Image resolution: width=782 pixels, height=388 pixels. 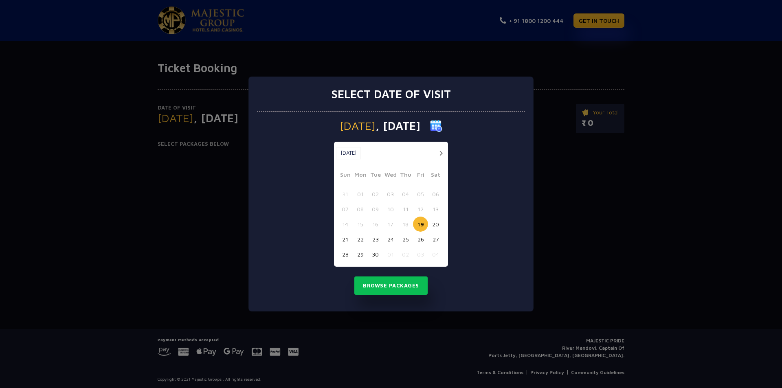 I want to click on span: Wed, so click(x=390, y=176).